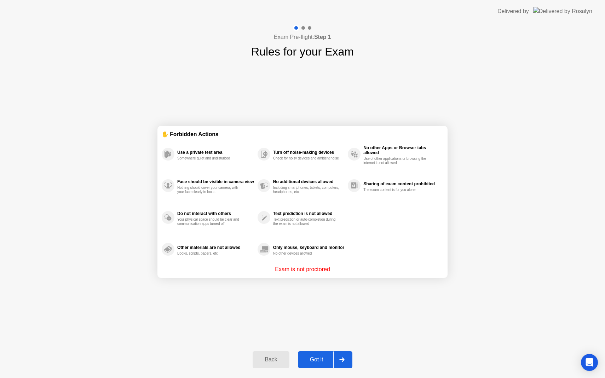 The image size is (605, 378). What do you see at coordinates (302, 134) in the screenshot?
I see `div: ✋ Forbidden Actions` at bounding box center [302, 134].